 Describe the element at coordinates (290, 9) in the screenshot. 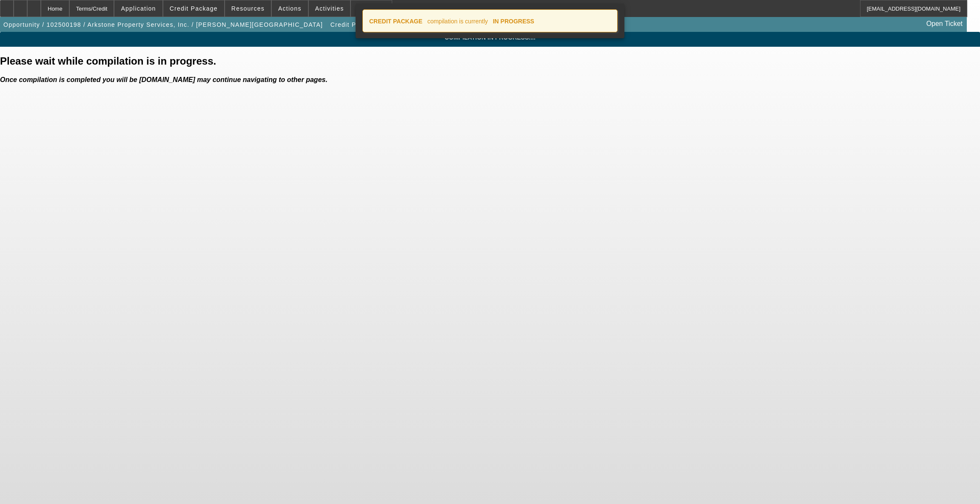

I see `span: Actions` at that location.